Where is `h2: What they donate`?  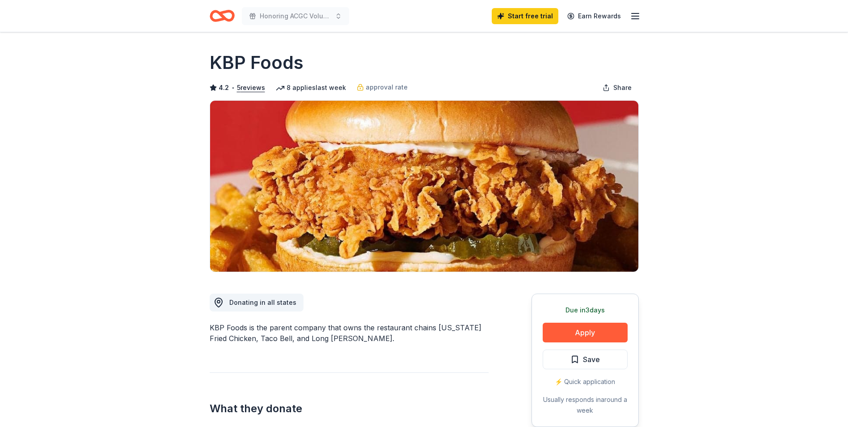
h2: What they donate is located at coordinates (349, 408).